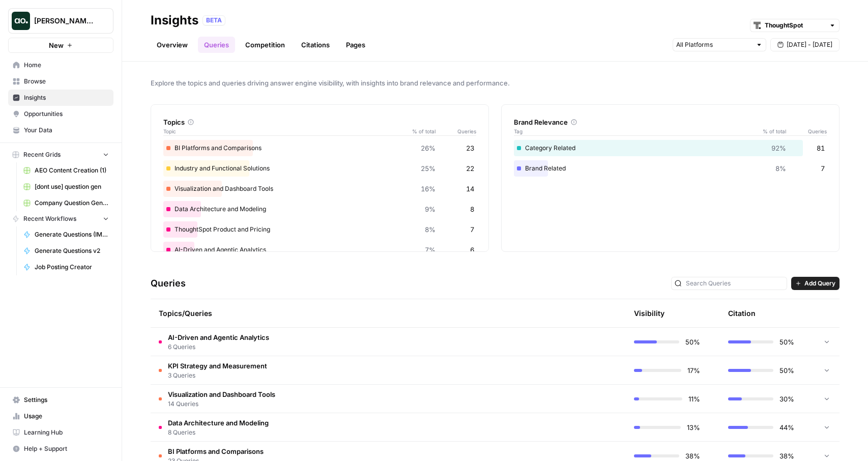 The height and width of the screenshot is (461, 868). What do you see at coordinates (72, 267) in the screenshot?
I see `span: Job Posting Creator` at bounding box center [72, 267].